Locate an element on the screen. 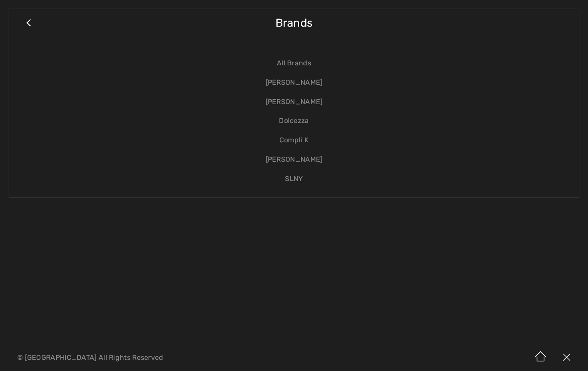 The image size is (588, 371). a: SLNY is located at coordinates (294, 179).